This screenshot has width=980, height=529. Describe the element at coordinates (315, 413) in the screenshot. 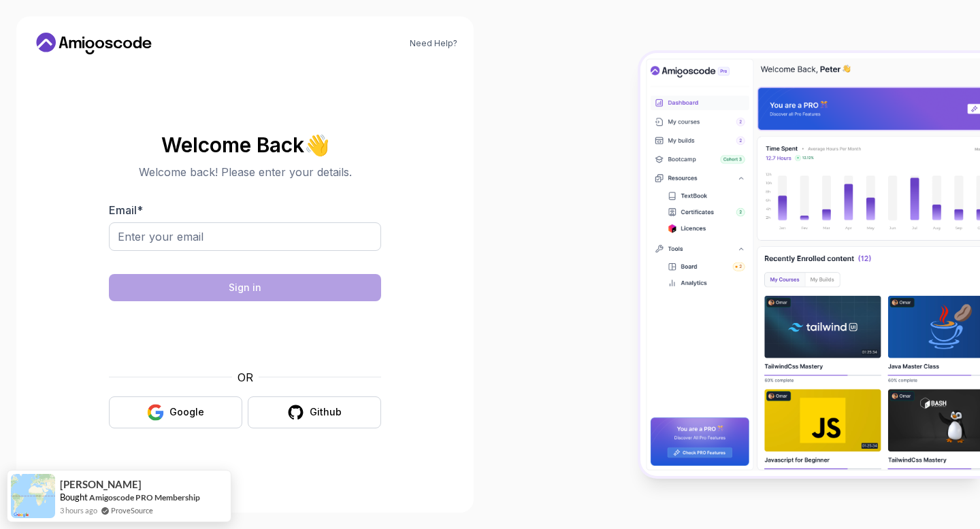

I see `button: Github` at that location.